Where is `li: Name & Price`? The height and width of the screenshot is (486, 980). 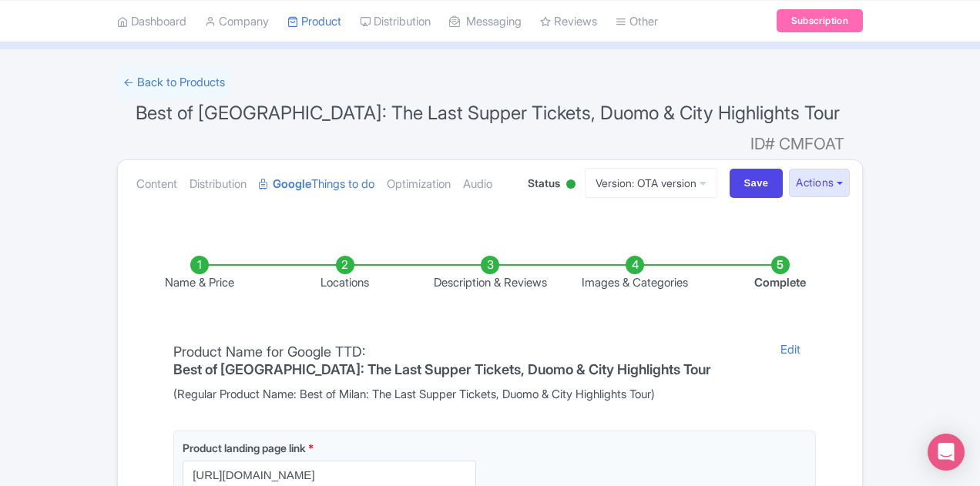
li: Name & Price is located at coordinates (199, 274).